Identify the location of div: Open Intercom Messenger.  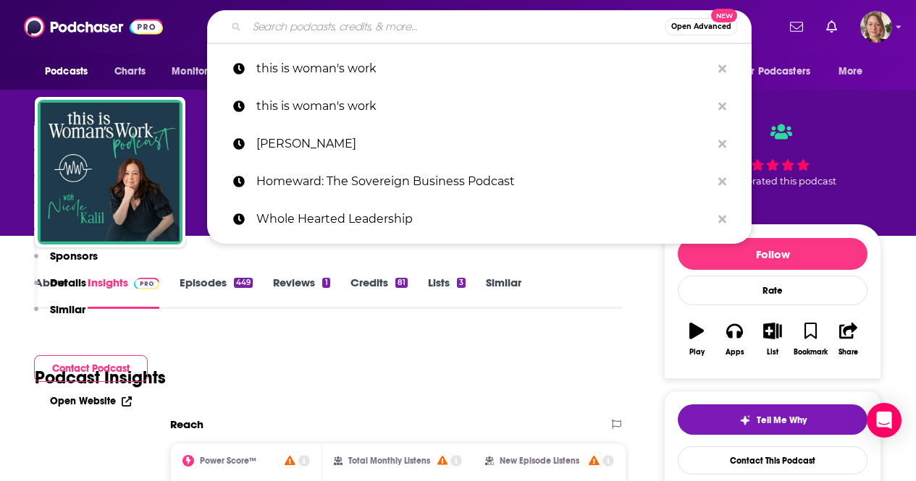
(884, 421).